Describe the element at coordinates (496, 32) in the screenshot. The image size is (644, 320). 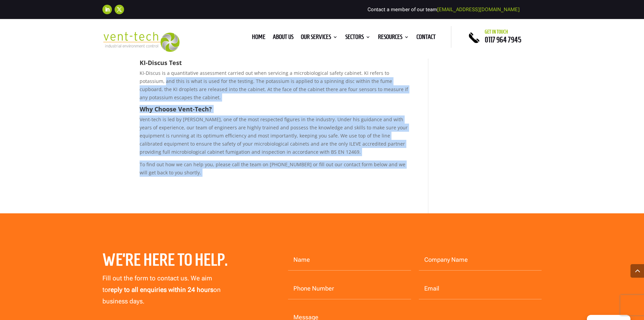
I see `span: Get in touch` at that location.